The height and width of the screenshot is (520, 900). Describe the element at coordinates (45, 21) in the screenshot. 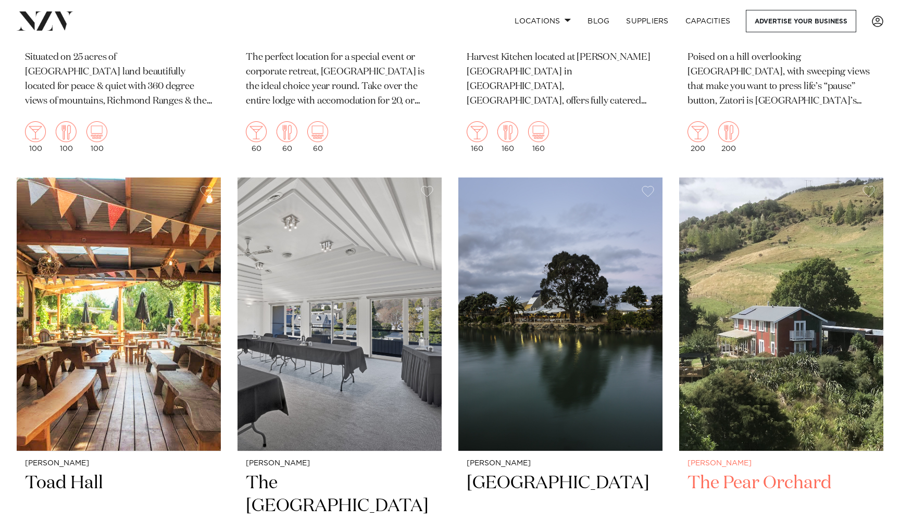

I see `img: nzv-logo.png` at that location.